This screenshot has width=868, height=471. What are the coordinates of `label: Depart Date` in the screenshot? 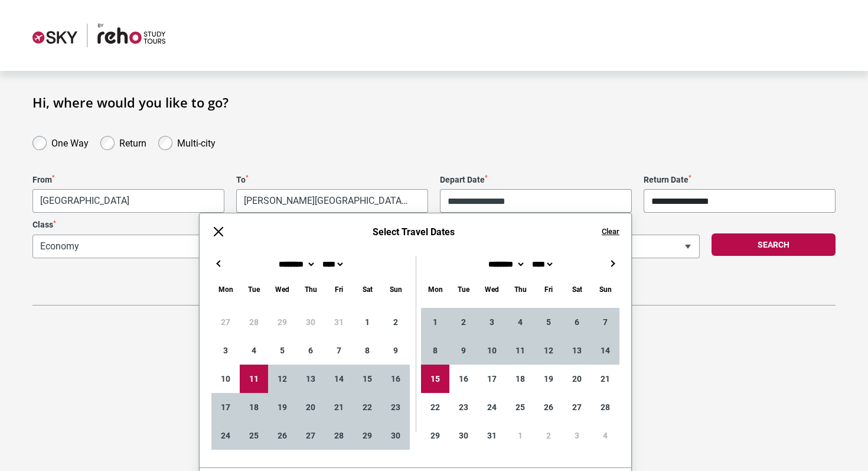 It's located at (536, 180).